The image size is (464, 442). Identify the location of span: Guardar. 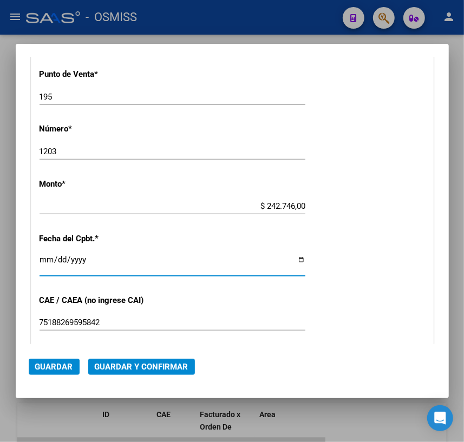
(54, 367).